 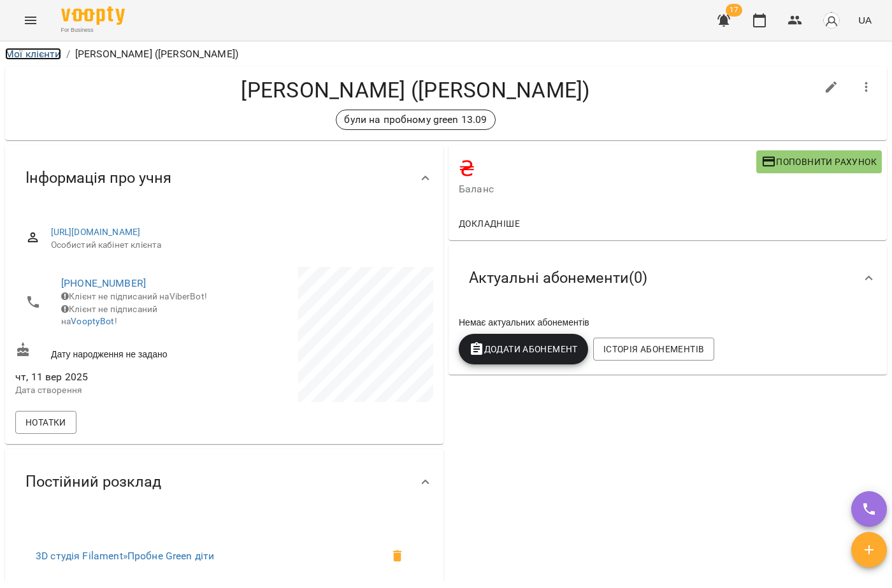 What do you see at coordinates (819, 162) in the screenshot?
I see `button: Поповнити рахунок` at bounding box center [819, 162].